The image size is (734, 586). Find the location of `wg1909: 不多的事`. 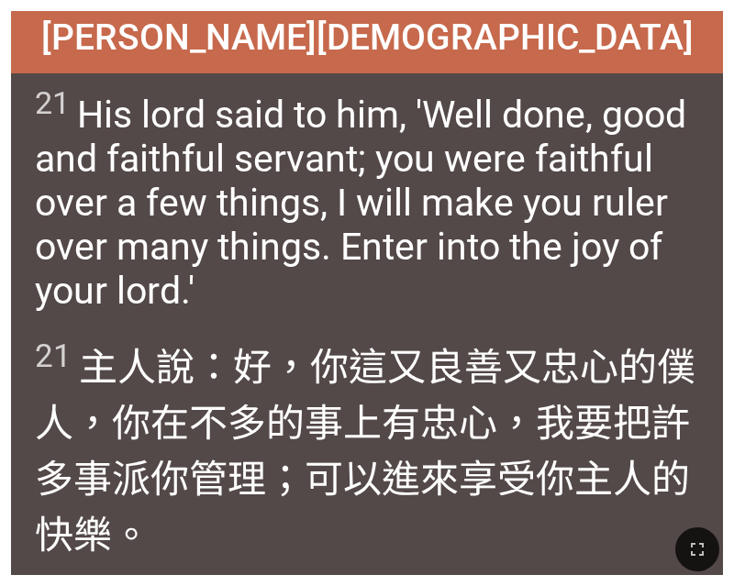

wg1909: 不多的事 is located at coordinates (362, 479).